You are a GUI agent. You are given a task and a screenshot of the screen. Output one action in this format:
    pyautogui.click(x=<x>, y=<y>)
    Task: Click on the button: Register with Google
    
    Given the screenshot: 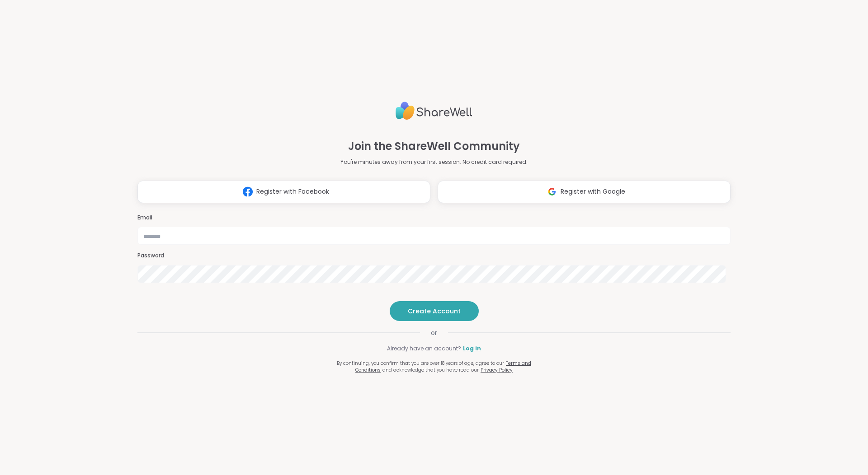 What is the action you would take?
    pyautogui.click(x=584, y=192)
    